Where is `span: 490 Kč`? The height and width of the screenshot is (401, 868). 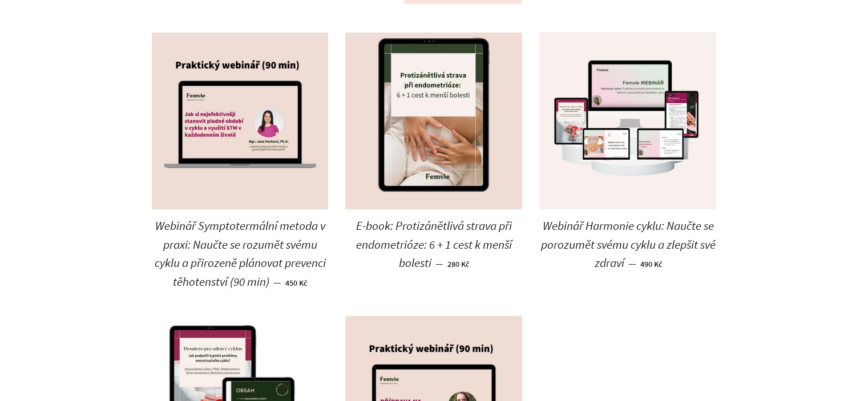
span: 490 Kč is located at coordinates (650, 264).